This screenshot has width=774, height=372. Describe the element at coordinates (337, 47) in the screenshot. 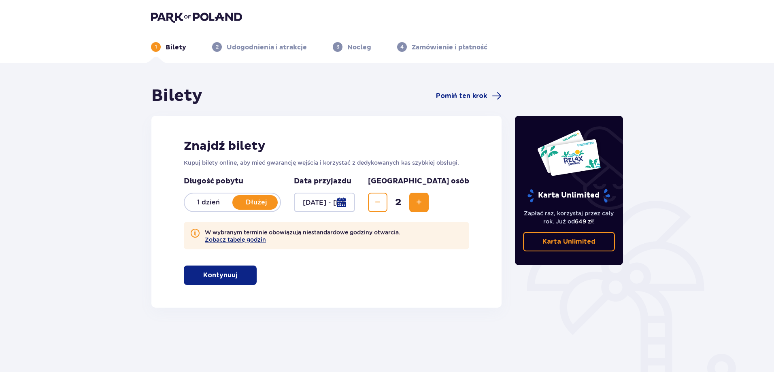

I see `p: 3` at that location.